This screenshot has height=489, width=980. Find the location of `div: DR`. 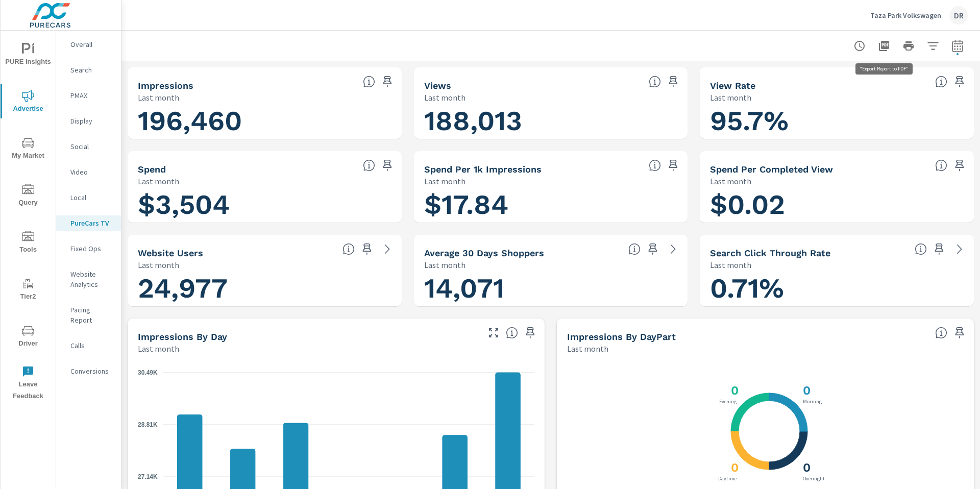

div: DR is located at coordinates (959, 15).